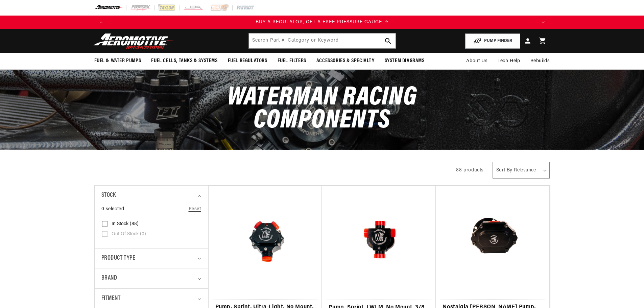 Image resolution: width=644 pixels, height=308 pixels. Describe the element at coordinates (109, 196) in the screenshot. I see `span: Stock` at that location.